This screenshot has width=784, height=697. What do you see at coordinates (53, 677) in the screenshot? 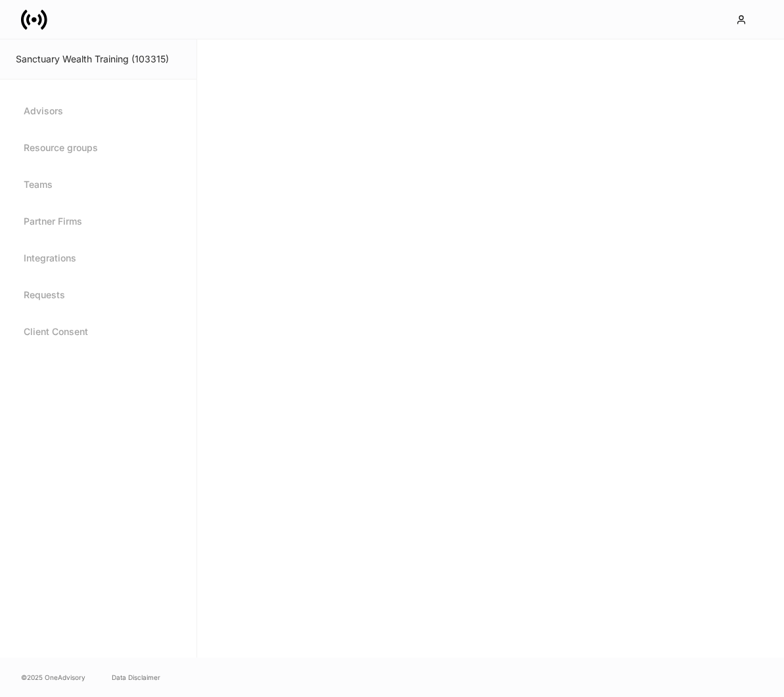
I see `span: © 2025 OneAdvisory` at bounding box center [53, 677].